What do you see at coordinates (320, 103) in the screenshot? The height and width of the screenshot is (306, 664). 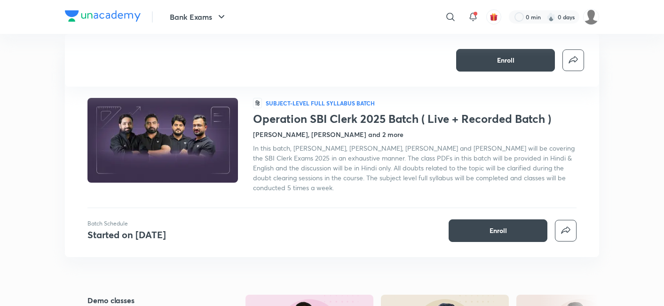 I see `p: Subject-level full syllabus Batch` at bounding box center [320, 103].